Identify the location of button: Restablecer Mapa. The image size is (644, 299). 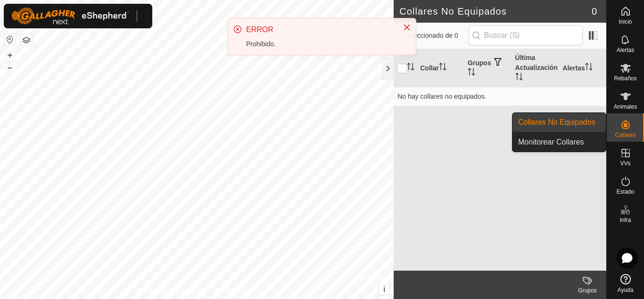
(10, 40).